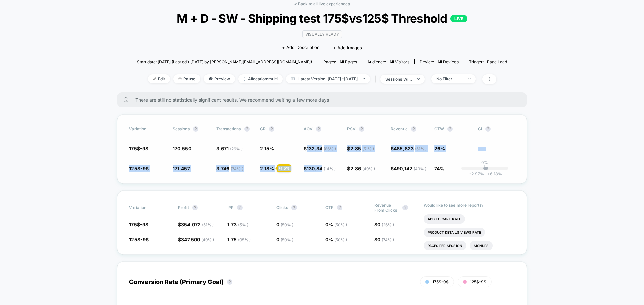  What do you see at coordinates (239, 240) in the screenshot?
I see `span: 1.75` at bounding box center [239, 240].